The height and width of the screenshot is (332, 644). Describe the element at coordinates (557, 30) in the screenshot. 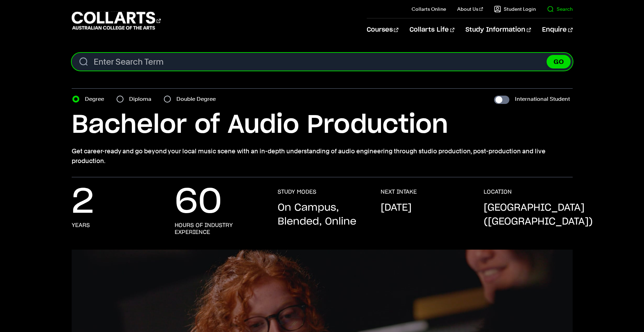

I see `a: Enquire` at that location.